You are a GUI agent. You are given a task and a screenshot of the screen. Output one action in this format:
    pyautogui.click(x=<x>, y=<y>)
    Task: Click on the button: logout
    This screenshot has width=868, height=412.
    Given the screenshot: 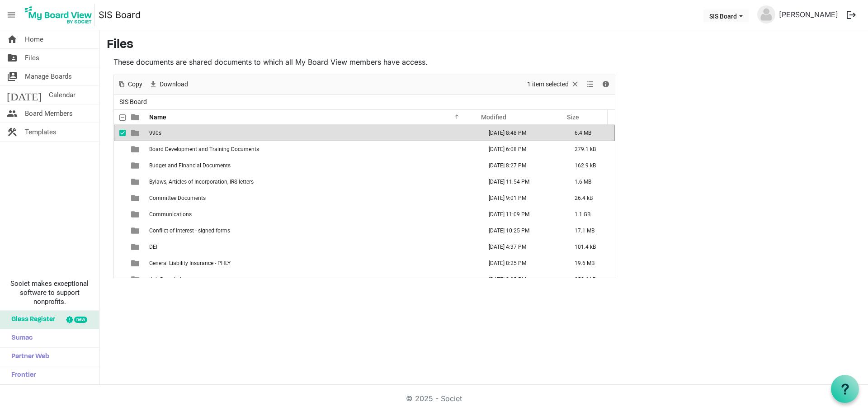 What is the action you would take?
    pyautogui.click(x=851, y=15)
    